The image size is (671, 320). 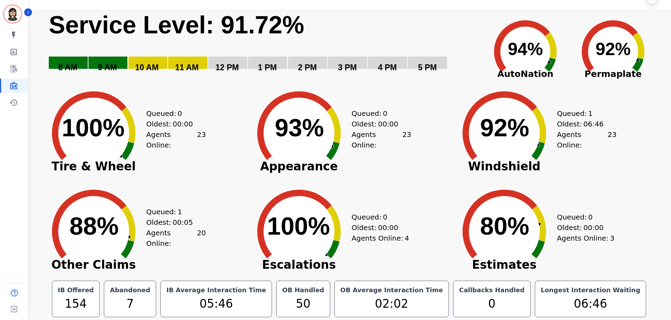 What do you see at coordinates (299, 128) in the screenshot?
I see `text: 93%` at bounding box center [299, 128].